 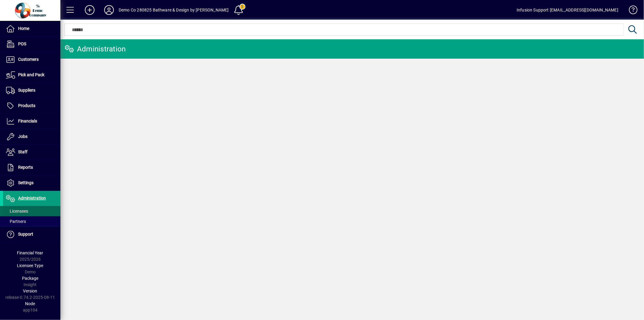 What do you see at coordinates (31, 167) in the screenshot?
I see `a: Reports` at bounding box center [31, 167].